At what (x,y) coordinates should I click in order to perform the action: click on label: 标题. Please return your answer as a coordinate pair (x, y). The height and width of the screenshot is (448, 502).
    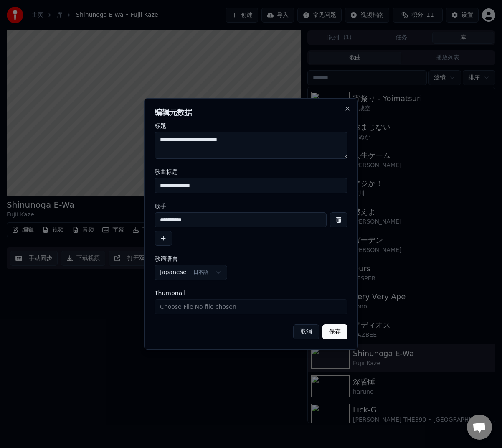
    Looking at the image, I should click on (251, 126).